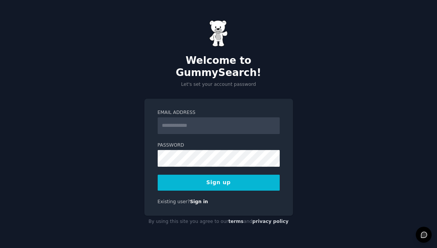 This screenshot has width=437, height=248. What do you see at coordinates (219, 113) in the screenshot?
I see `label: Email Address` at bounding box center [219, 113].